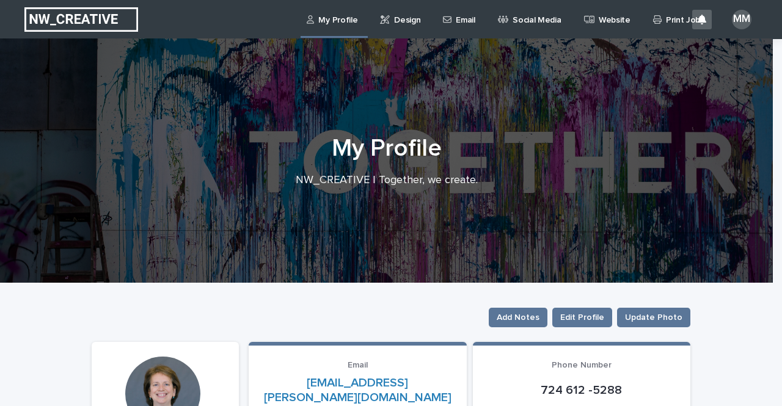 This screenshot has height=406, width=782. Describe the element at coordinates (518, 318) in the screenshot. I see `span: Add Notes` at that location.